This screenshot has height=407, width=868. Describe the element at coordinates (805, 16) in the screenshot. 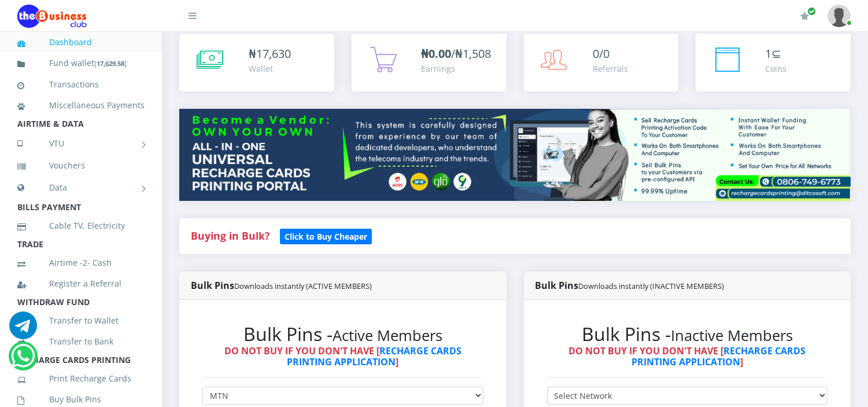

I see `i: Renew/Upgrade Subscription` at that location.